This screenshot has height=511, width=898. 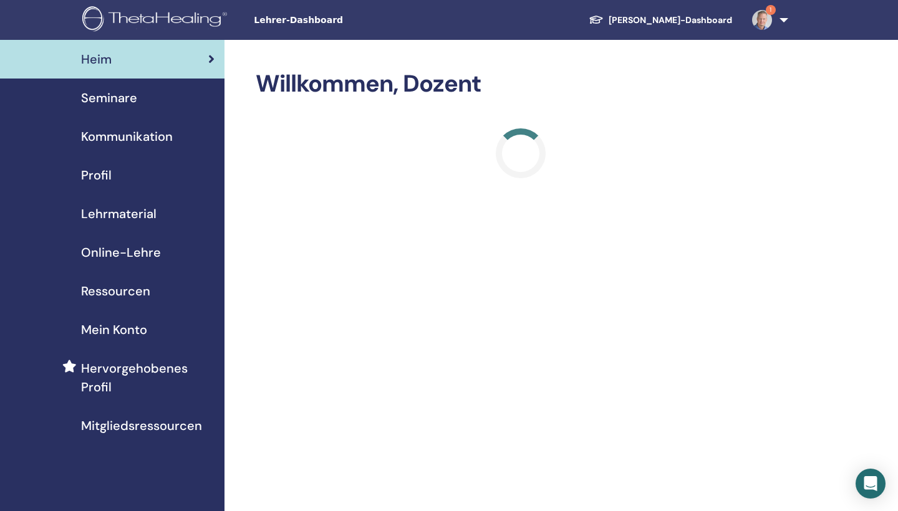 I want to click on span: Kommunikation, so click(x=127, y=137).